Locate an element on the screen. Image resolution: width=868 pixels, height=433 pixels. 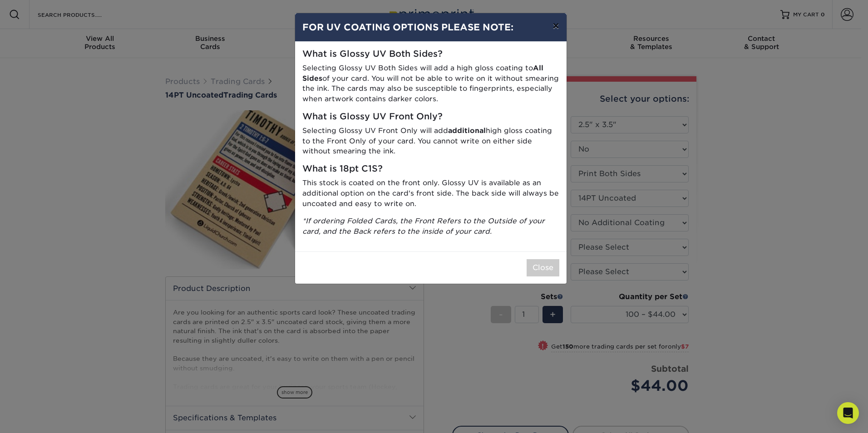
h5: What is 18pt C1S? is located at coordinates (431, 169).